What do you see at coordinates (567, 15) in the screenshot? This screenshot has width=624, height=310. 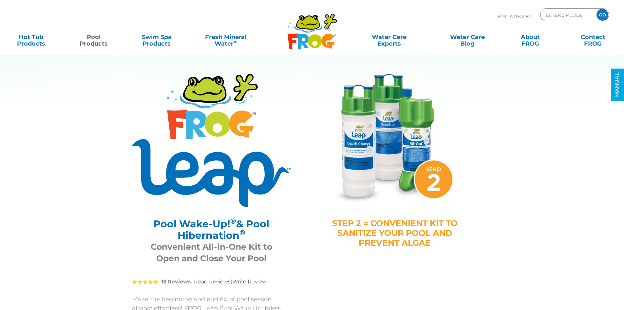 I see `input: Zip Code Form` at bounding box center [567, 15].